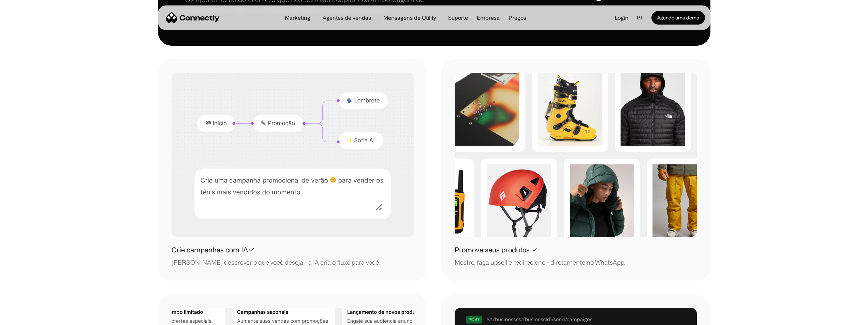  What do you see at coordinates (518, 18) in the screenshot?
I see `a: Preços` at bounding box center [518, 18].